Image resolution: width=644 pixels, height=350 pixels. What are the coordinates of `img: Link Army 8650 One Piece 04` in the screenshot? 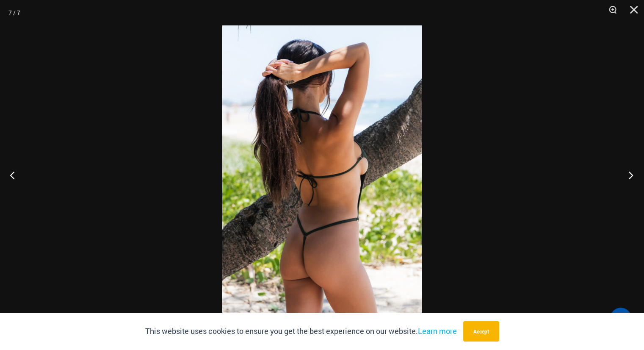 It's located at (322, 175).